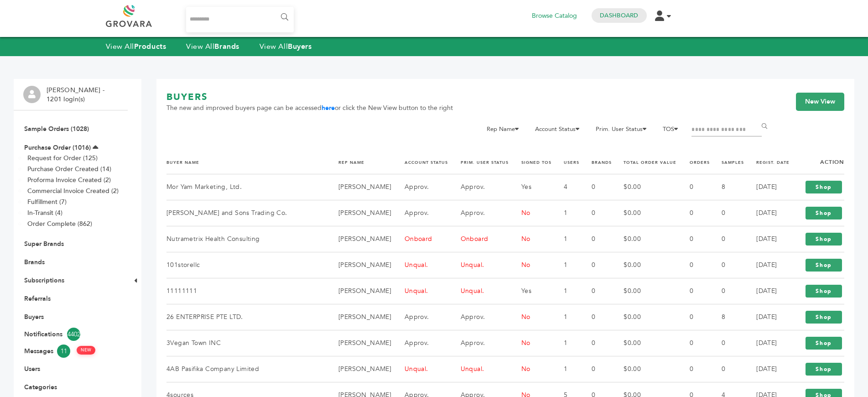 The image size is (868, 397). I want to click on th: Action, so click(817, 162).